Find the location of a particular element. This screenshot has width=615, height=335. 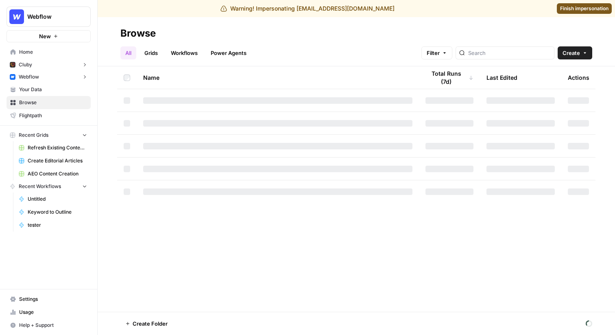

a: tester is located at coordinates (53, 225).